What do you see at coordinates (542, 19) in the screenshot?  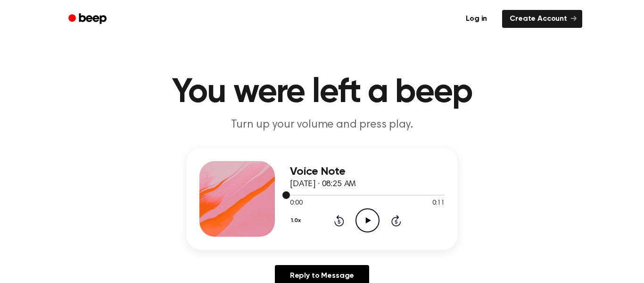 I see `a: Create Account` at bounding box center [542, 19].